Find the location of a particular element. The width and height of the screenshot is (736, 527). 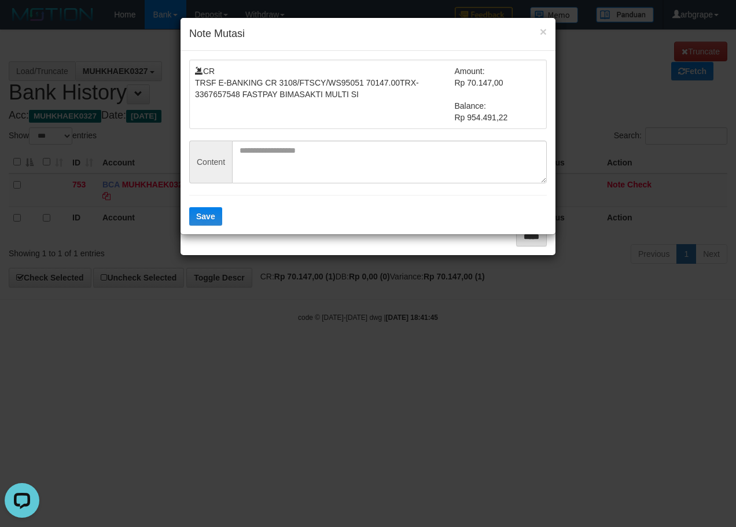

span: Save is located at coordinates (205, 216).